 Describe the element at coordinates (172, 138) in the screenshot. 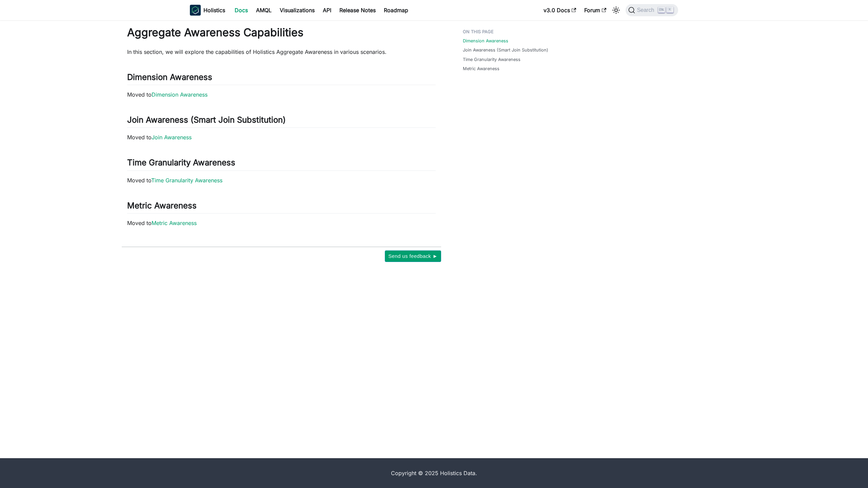

I see `a: Join Awareness` at that location.